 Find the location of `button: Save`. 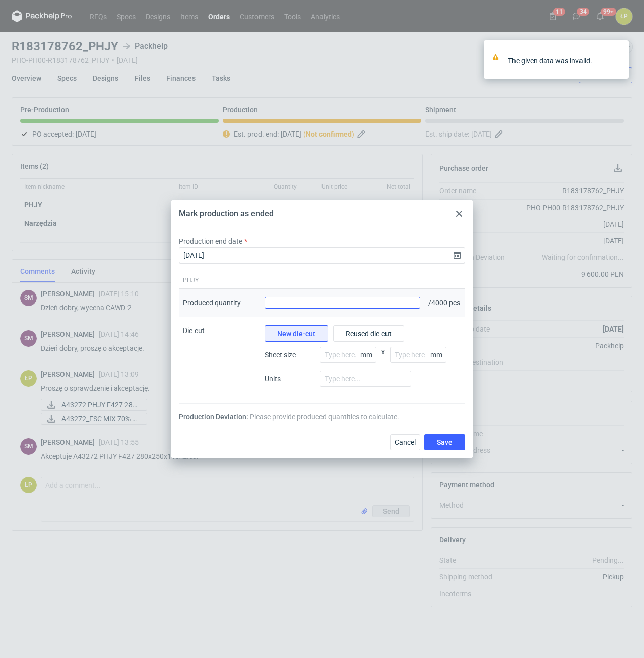

button: Save is located at coordinates (445, 443).